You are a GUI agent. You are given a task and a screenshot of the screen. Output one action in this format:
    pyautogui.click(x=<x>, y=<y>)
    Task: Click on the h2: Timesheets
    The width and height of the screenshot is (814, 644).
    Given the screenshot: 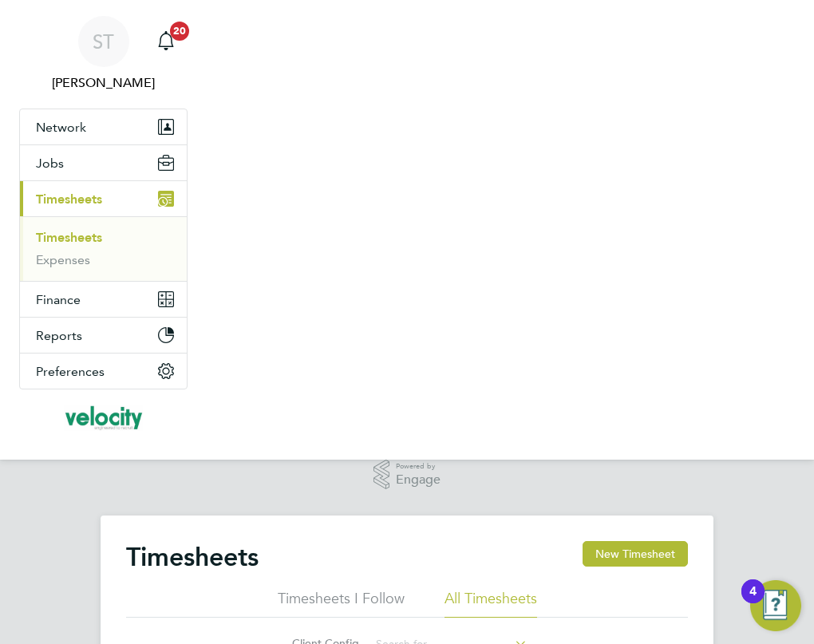 What is the action you would take?
    pyautogui.click(x=192, y=556)
    